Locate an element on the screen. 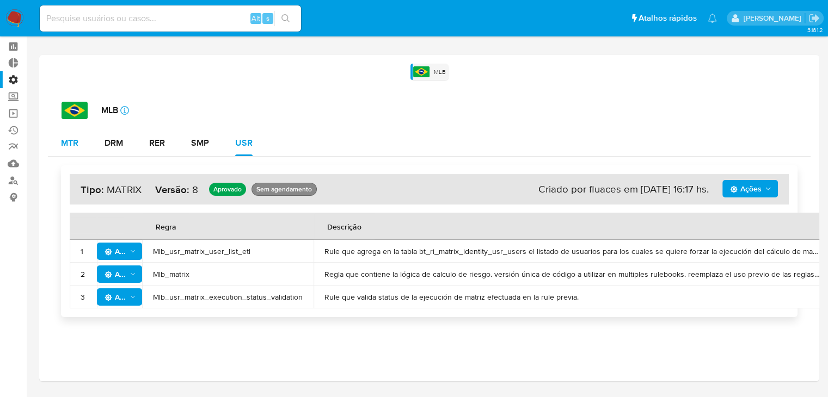  span: Atalhos rápidos is located at coordinates (668, 18).